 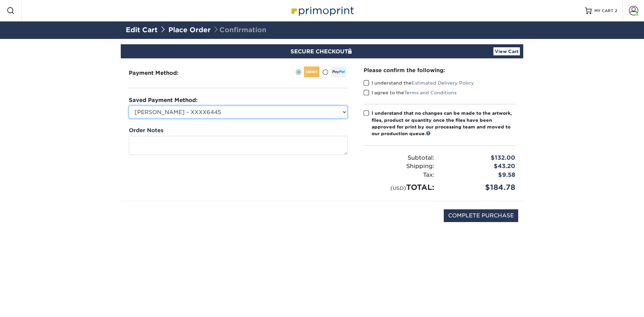 What do you see at coordinates (399, 175) in the screenshot?
I see `div: Tax:` at bounding box center [399, 175].